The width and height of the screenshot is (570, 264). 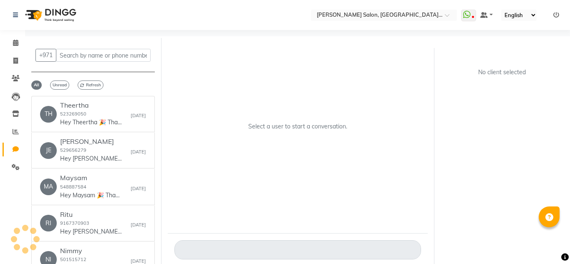 I want to click on h6: Theertha, so click(x=91, y=105).